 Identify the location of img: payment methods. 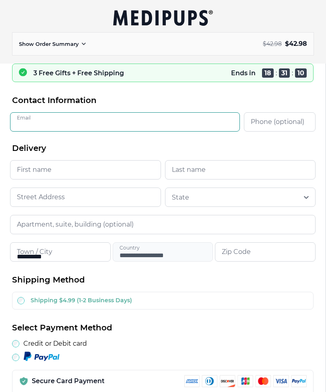
(245, 381).